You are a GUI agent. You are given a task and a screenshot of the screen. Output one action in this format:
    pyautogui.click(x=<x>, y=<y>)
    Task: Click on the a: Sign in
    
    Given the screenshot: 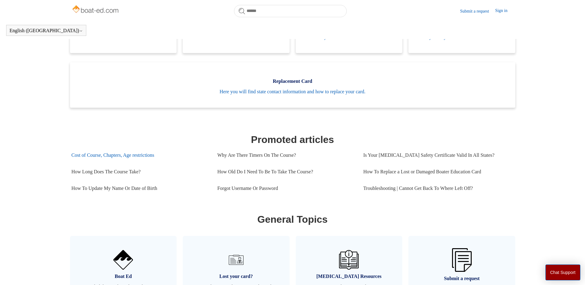 What is the action you would take?
    pyautogui.click(x=504, y=11)
    